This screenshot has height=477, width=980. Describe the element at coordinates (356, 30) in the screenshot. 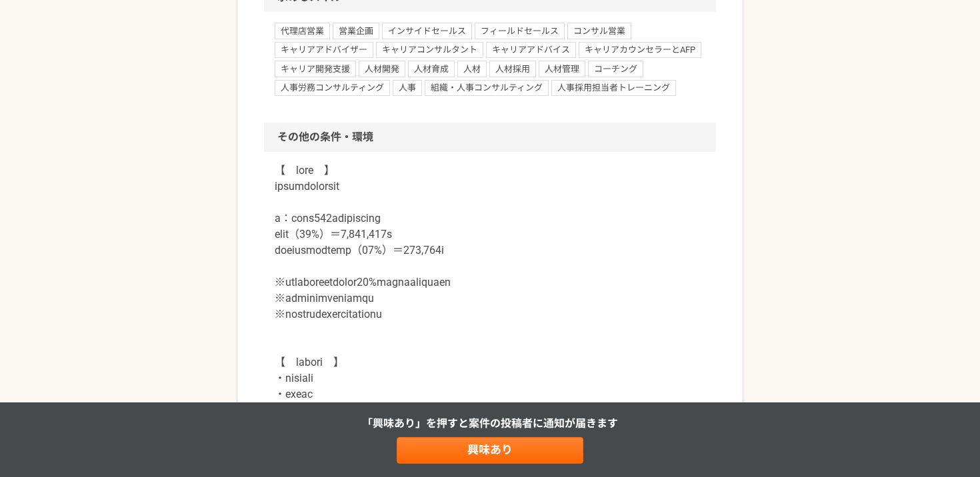

I see `span: 営業企画` at that location.